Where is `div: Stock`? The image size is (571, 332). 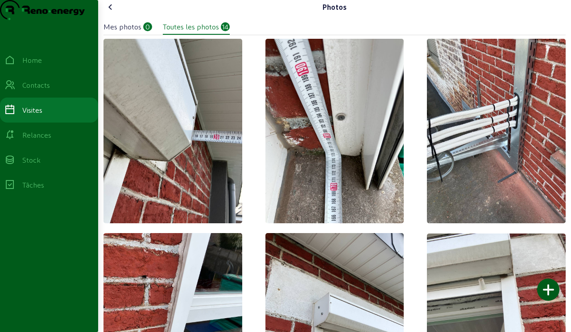
div: Stock is located at coordinates (31, 160).